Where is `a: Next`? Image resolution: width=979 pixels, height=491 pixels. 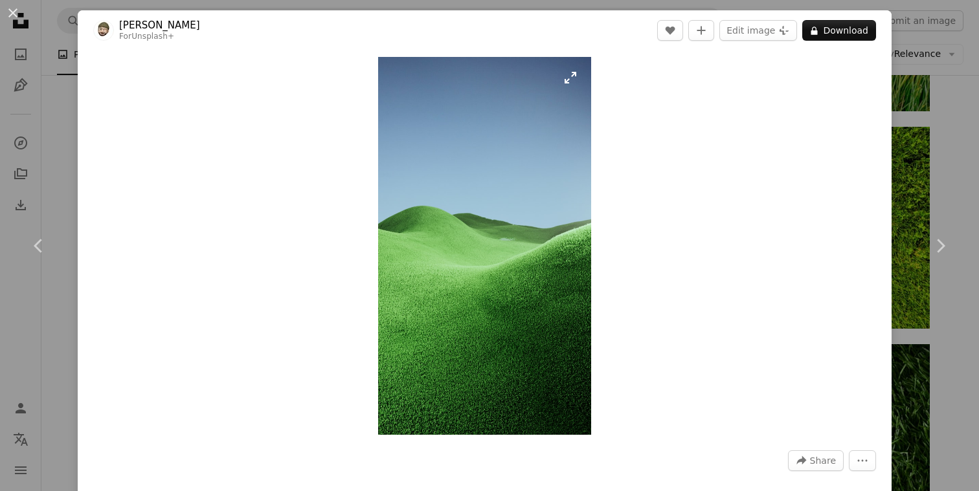
a: Next is located at coordinates (940, 246).